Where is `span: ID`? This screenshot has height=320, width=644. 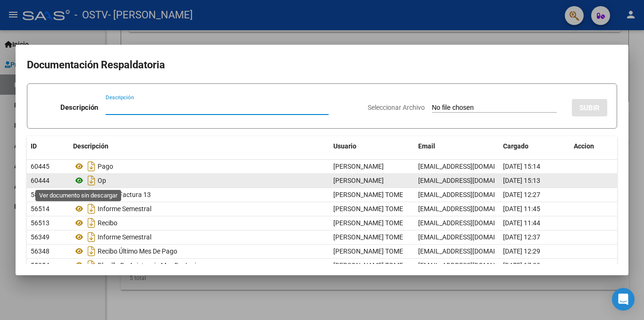 span: ID is located at coordinates (34, 146).